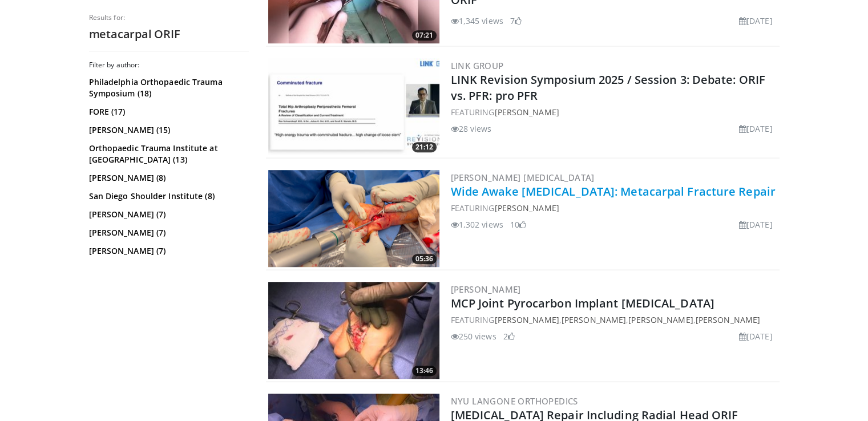  Describe the element at coordinates (516, 21) in the screenshot. I see `li: 7` at that location.